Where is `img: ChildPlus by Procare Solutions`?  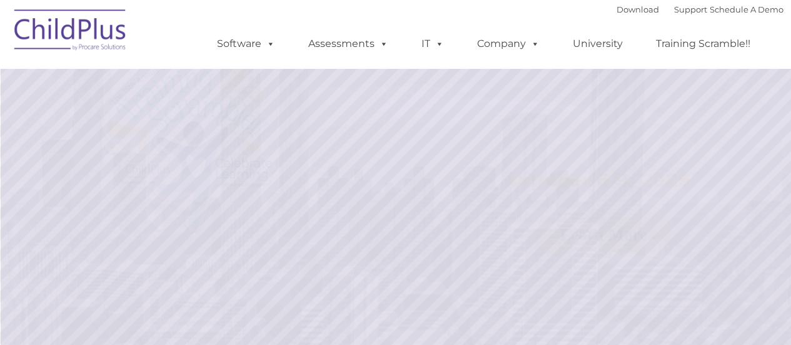
img: ChildPlus by Procare Solutions is located at coordinates (71, 32).